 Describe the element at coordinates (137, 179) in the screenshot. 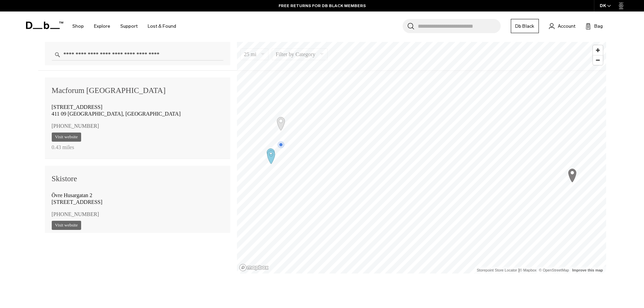

I see `div: Skistore` at that location.